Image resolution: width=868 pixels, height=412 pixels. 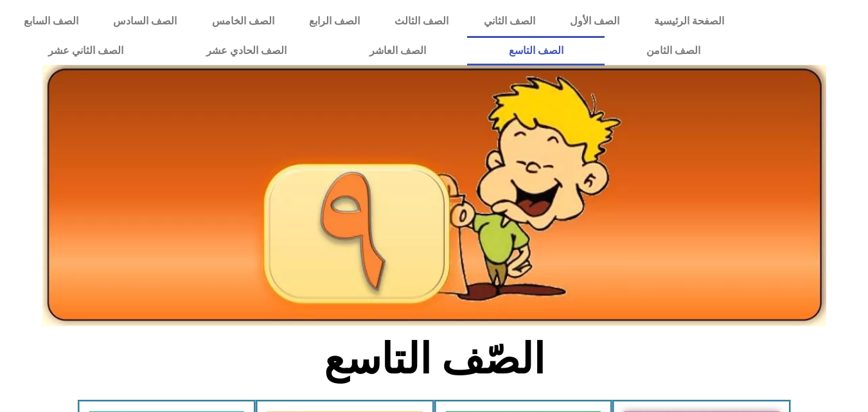 I want to click on a: الصف التاسع, so click(x=536, y=51).